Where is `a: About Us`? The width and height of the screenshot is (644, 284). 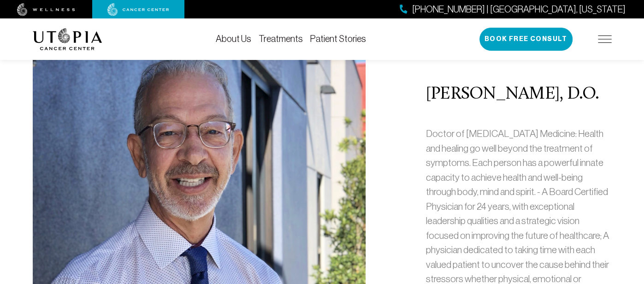
a: About Us is located at coordinates (233, 39).